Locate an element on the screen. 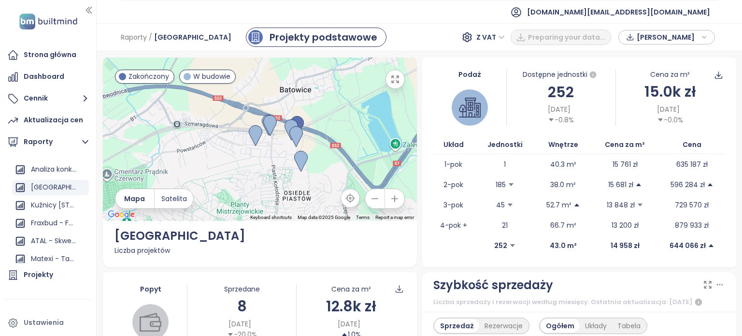 The height and width of the screenshot is (336, 742). button: Preparing your data... is located at coordinates (561, 37).